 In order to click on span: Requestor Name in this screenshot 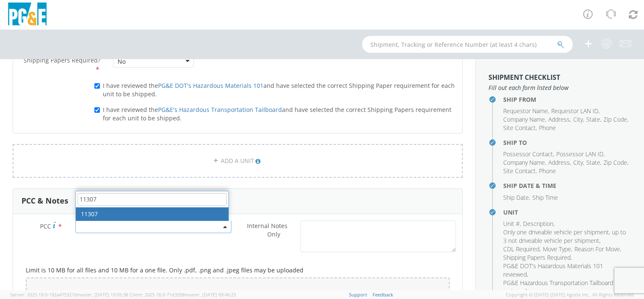, I will do `click(526, 110)`.